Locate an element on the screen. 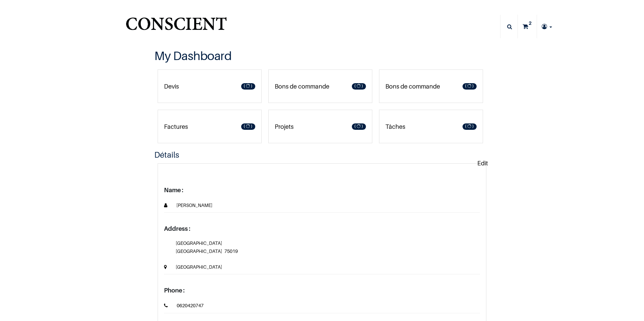 The image size is (644, 321). img: Conscient is located at coordinates (176, 27).